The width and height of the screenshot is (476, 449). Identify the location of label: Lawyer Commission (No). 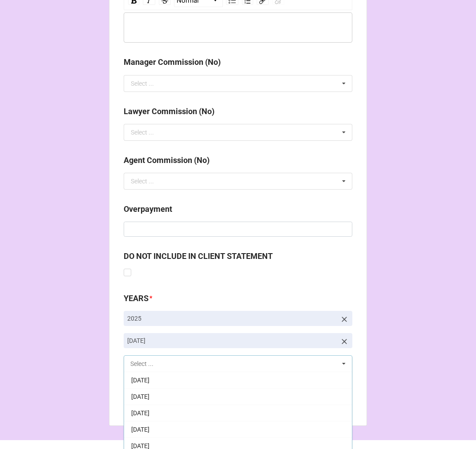
(169, 112).